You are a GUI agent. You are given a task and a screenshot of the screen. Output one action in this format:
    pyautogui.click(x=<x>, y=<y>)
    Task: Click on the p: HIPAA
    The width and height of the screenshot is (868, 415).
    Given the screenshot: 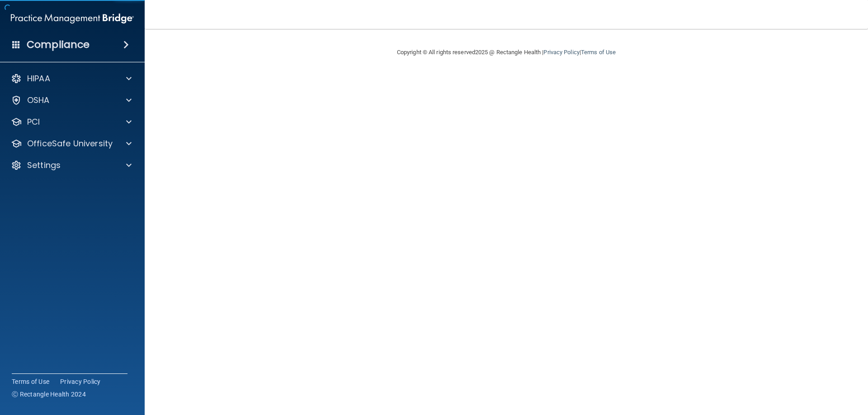 What is the action you would take?
    pyautogui.click(x=38, y=78)
    